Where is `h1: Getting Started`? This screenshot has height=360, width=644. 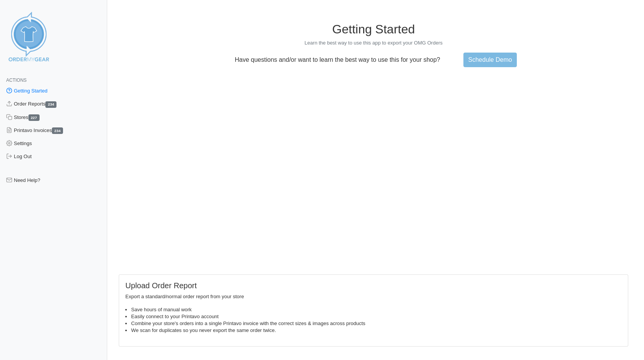
h1: Getting Started is located at coordinates (373, 29).